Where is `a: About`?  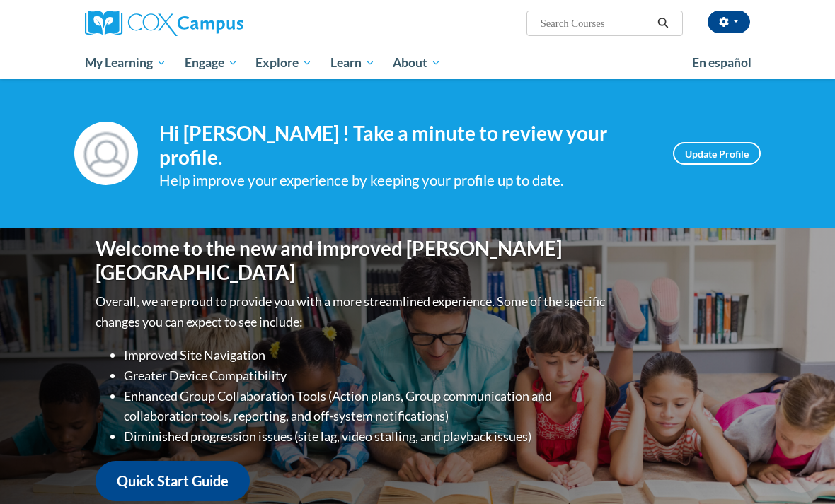
a: About is located at coordinates (418, 63).